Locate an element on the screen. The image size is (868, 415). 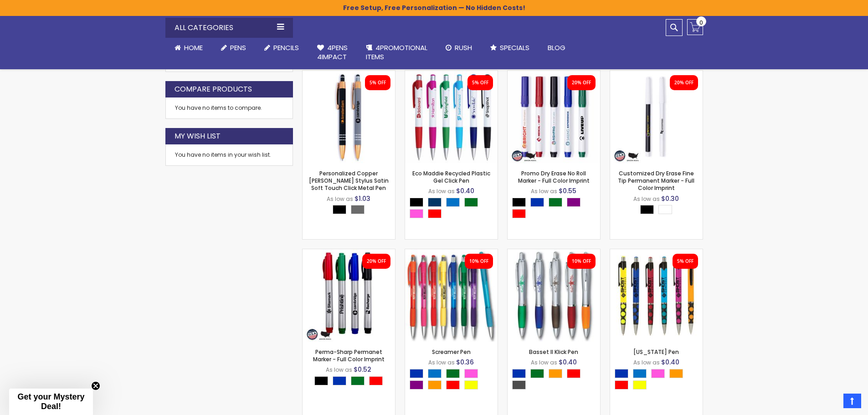
a: Perma-Sharp Permanet Marker - Full Color Imprint is located at coordinates (348, 253).